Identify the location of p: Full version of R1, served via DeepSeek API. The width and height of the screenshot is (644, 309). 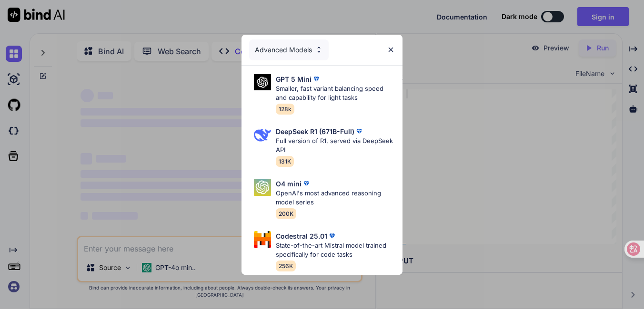
(335, 146).